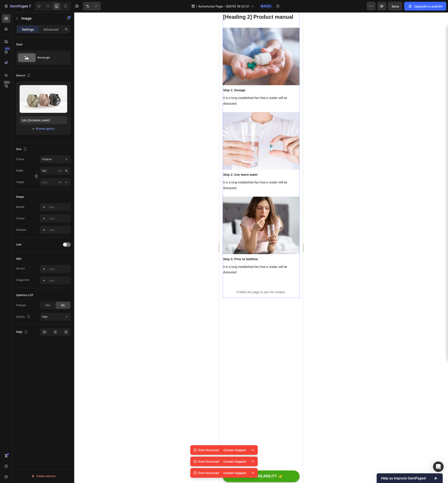 This screenshot has width=448, height=483. Describe the element at coordinates (20, 159) in the screenshot. I see `label: Frame` at that location.